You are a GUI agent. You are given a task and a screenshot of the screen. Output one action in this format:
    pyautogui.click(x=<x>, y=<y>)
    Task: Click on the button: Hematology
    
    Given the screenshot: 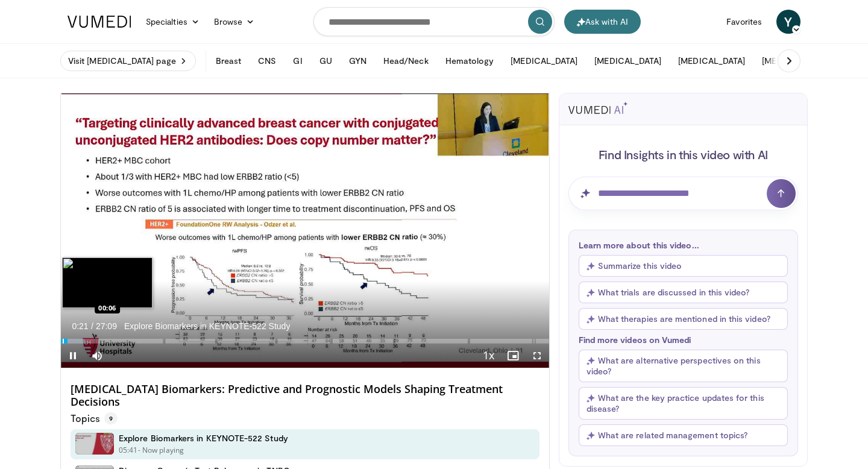 What is the action you would take?
    pyautogui.click(x=469, y=61)
    